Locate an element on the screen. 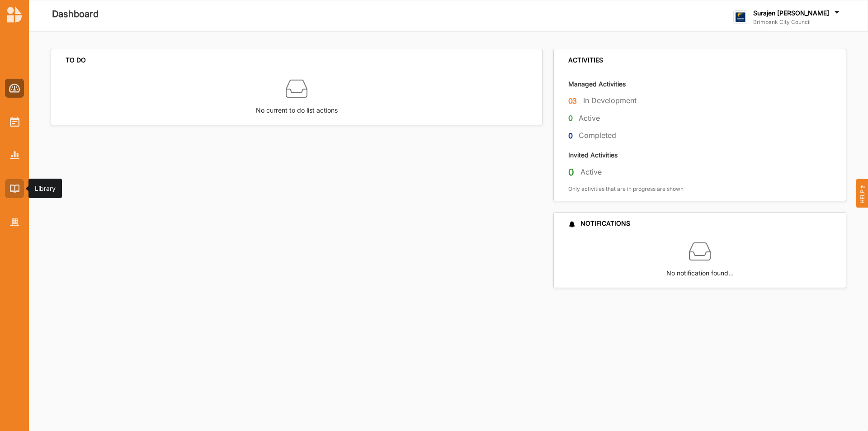 This screenshot has width=868, height=431. div: Library is located at coordinates (45, 188).